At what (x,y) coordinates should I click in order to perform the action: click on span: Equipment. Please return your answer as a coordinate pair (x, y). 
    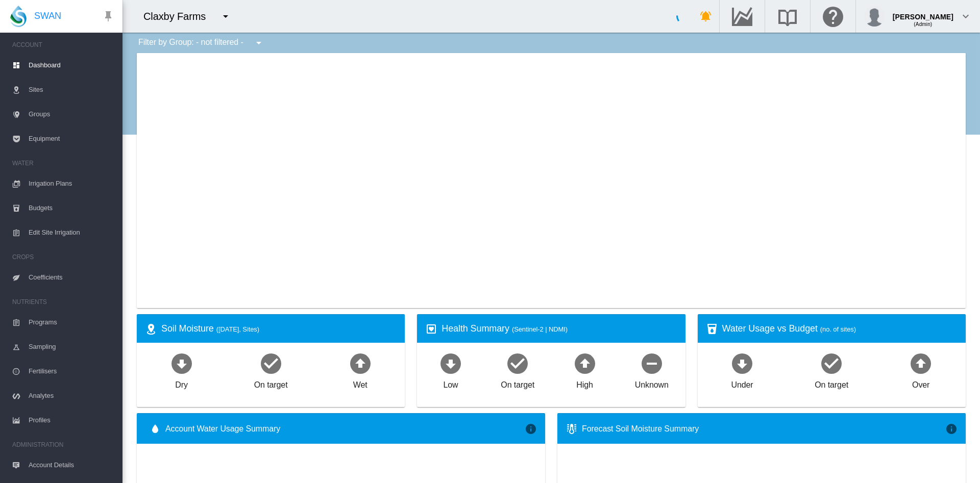
    Looking at the image, I should click on (71, 139).